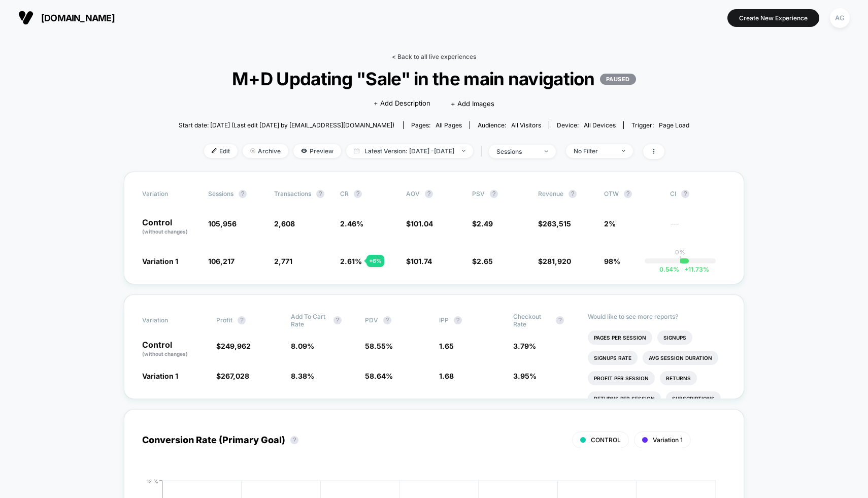 This screenshot has width=868, height=498. I want to click on img: edit, so click(214, 151).